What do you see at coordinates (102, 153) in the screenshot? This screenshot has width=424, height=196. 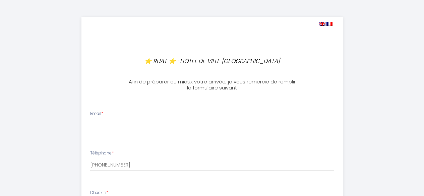 I see `label: Téléphone` at bounding box center [102, 153].